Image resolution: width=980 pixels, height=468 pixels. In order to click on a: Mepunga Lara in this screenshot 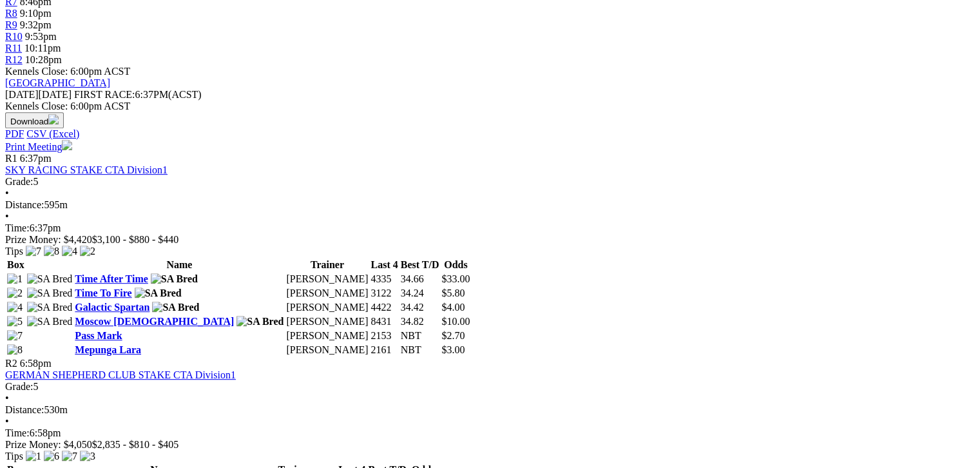, I will do `click(108, 350)`.